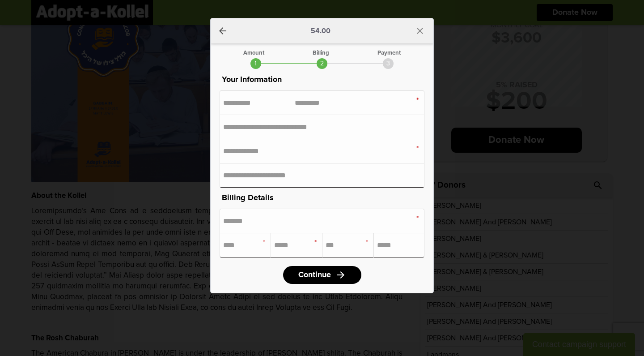 This screenshot has width=644, height=356. I want to click on i: arrow_back, so click(223, 31).